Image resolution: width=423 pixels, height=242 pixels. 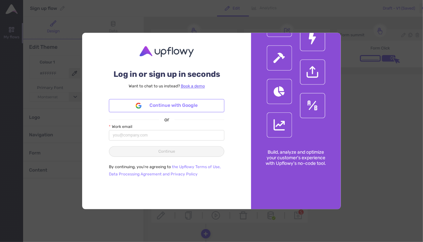 I want to click on div: Want to chat to us instead?, so click(x=167, y=85).